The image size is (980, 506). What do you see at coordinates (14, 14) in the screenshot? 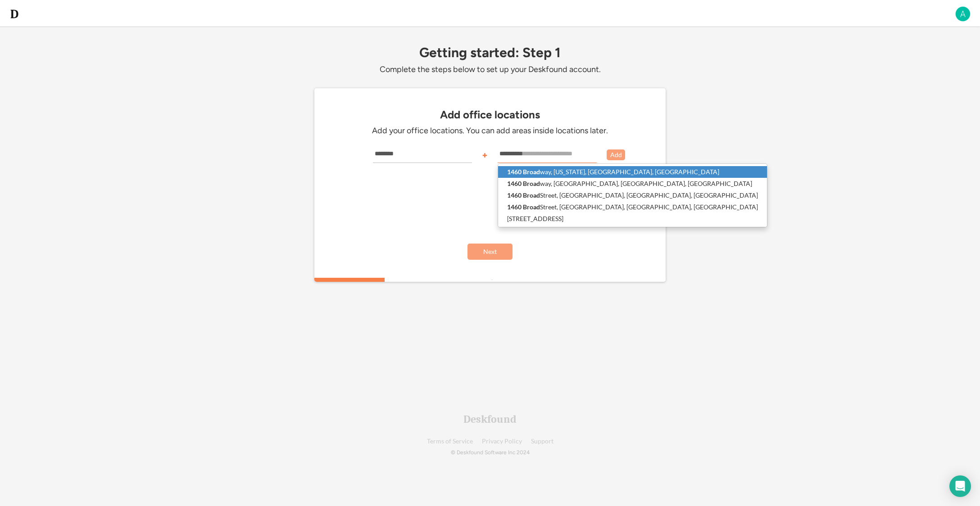
I see `img: d-whitebg.png` at bounding box center [14, 14].